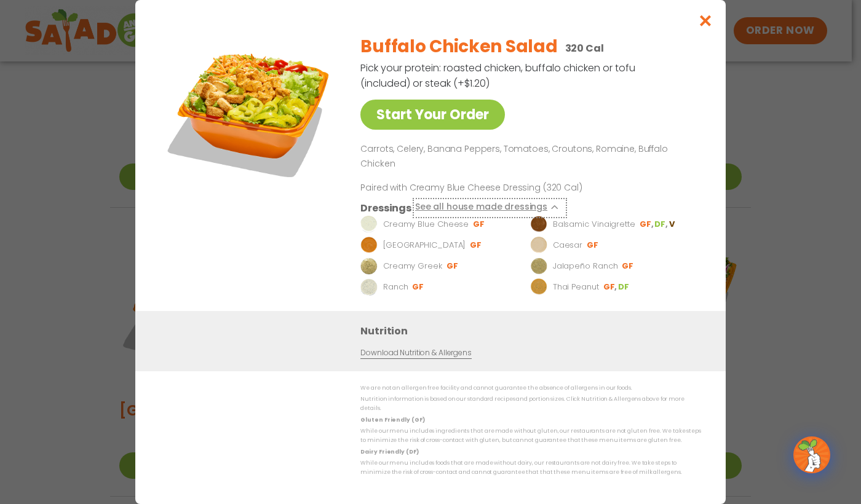  I want to click on p: Creamy Greek, so click(412, 266).